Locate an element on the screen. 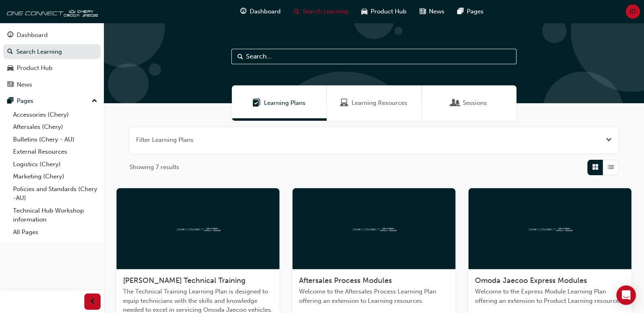 This screenshot has width=644, height=313. a: Policies and Standards (Chery -AU) is located at coordinates (55, 194).